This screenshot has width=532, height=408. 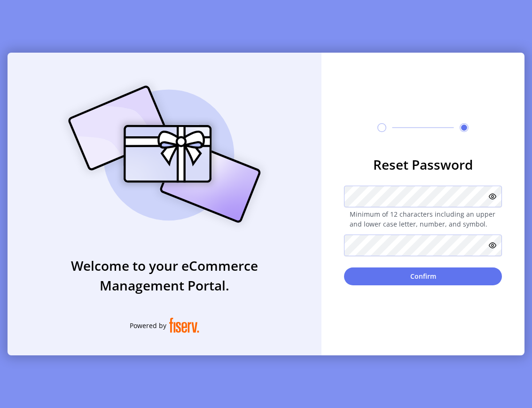 What do you see at coordinates (164, 275) in the screenshot?
I see `h3: Welcome to your eCommerce Management Portal.` at bounding box center [164, 275].